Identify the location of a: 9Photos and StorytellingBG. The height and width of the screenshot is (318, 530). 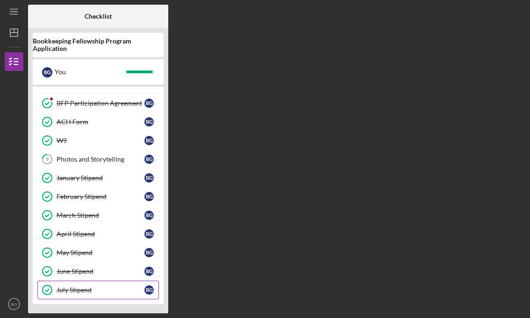
(98, 159).